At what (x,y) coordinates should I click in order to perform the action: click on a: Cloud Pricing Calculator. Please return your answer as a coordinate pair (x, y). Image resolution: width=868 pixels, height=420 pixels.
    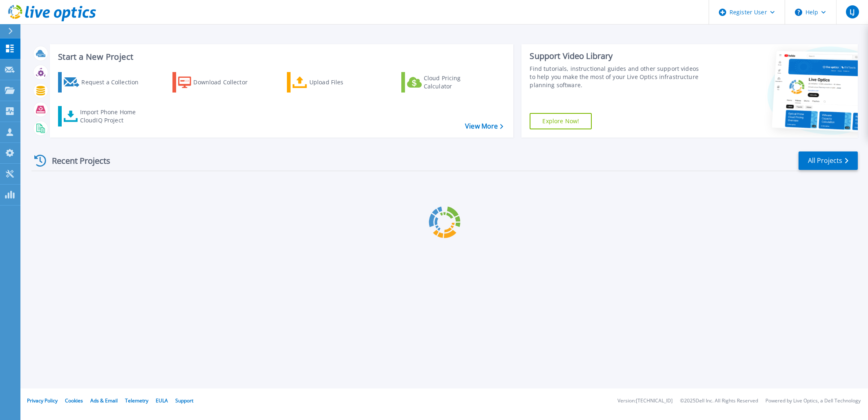
    Looking at the image, I should click on (447, 82).